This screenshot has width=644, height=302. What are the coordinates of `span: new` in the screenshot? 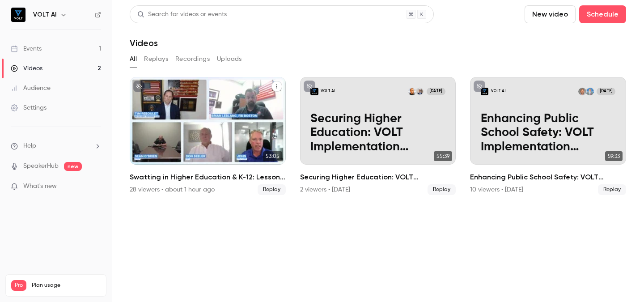 It's located at (73, 167).